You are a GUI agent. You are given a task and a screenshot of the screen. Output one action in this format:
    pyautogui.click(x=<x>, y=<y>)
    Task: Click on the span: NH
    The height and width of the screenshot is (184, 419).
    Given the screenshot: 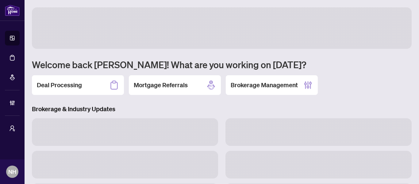 What is the action you would take?
    pyautogui.click(x=12, y=171)
    